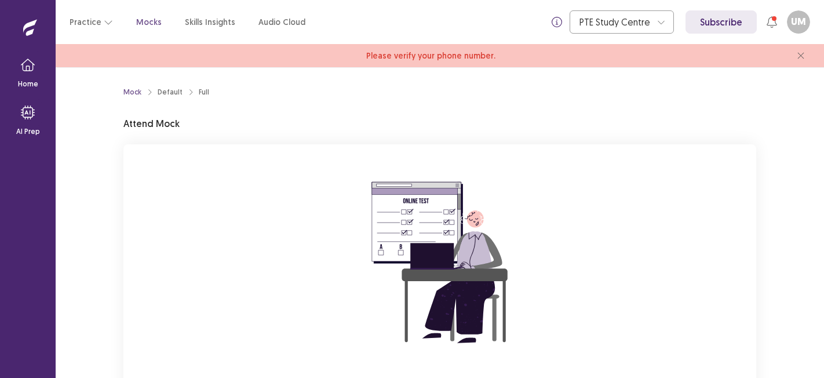 The width and height of the screenshot is (824, 378). Describe the element at coordinates (28, 84) in the screenshot. I see `p: Home` at that location.